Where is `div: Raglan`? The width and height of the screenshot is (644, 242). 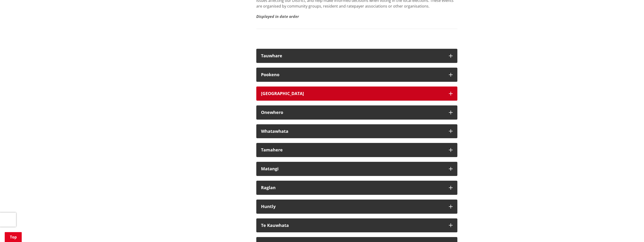
div: Raglan is located at coordinates (353, 187).